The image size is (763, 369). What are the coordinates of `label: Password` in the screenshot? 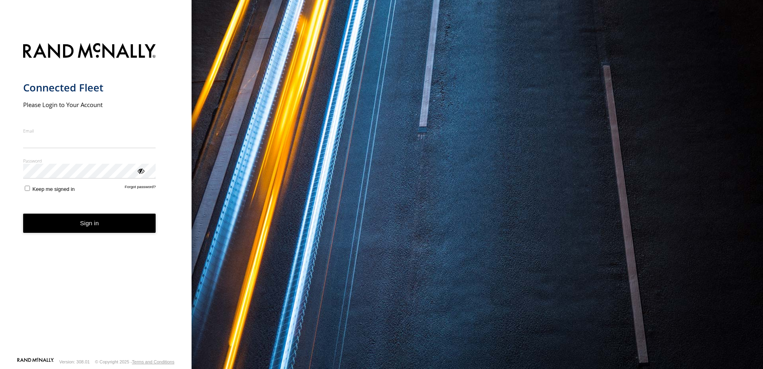 It's located at (89, 160).